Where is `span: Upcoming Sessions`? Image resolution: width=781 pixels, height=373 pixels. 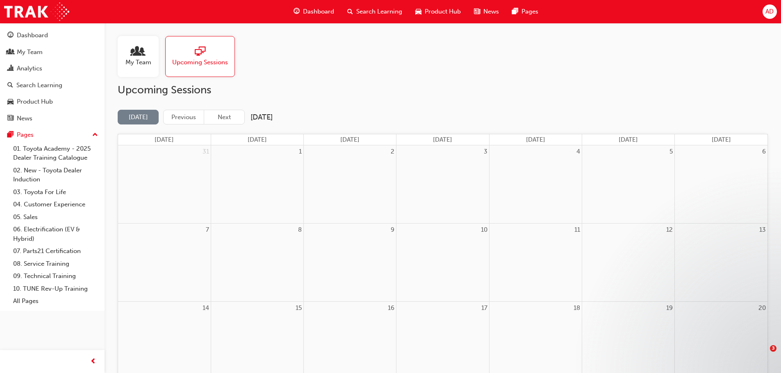
span: Upcoming Sessions is located at coordinates (200, 62).